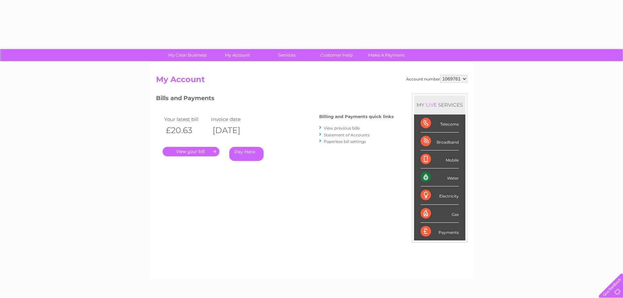 This screenshot has width=623, height=298. Describe the element at coordinates (275, 99) in the screenshot. I see `h3: Bills and Payments` at that location.